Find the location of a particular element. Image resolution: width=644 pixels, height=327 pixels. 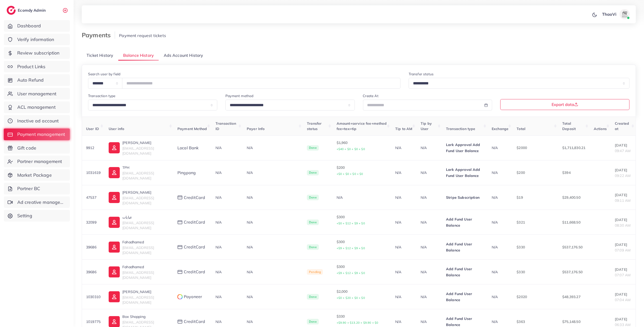

p: عبايات is located at coordinates (146, 217).